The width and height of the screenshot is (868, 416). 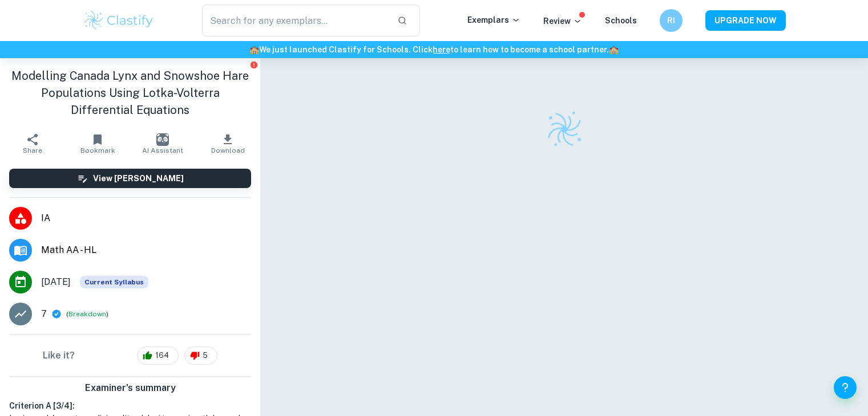 I want to click on span: Current Syllabus, so click(x=114, y=282).